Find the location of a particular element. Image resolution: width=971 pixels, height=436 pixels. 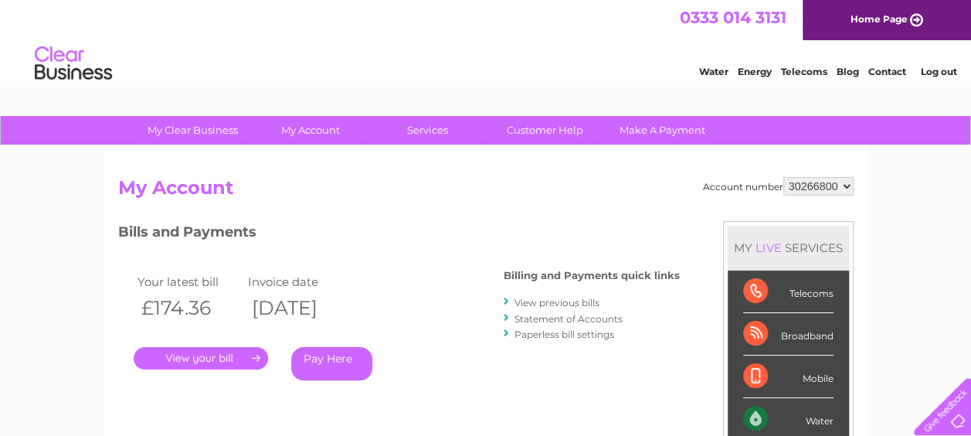

h3: Bills and Payments is located at coordinates (398, 234).